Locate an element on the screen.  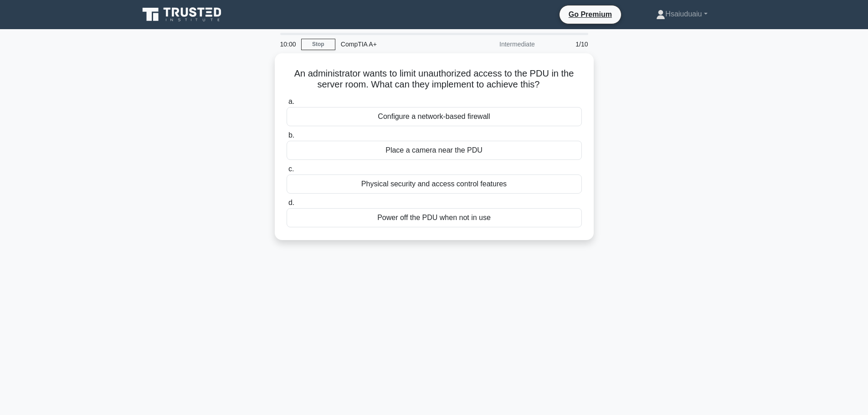
div: CompTIA A+ is located at coordinates (398, 44).